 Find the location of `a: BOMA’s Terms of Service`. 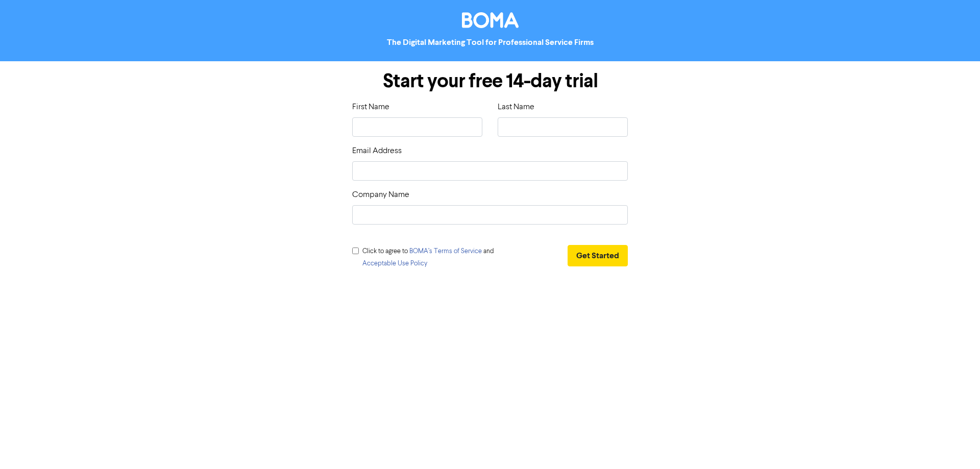

a: BOMA’s Terms of Service is located at coordinates (445, 251).